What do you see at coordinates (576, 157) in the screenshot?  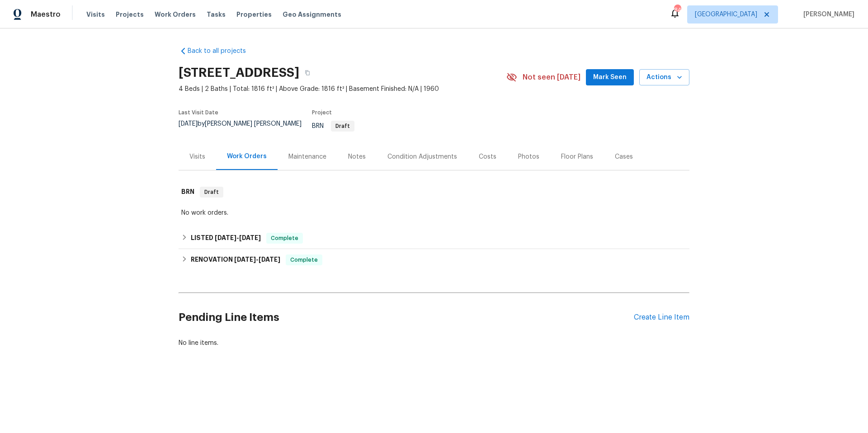 I see `div: Floor Plans` at bounding box center [576, 157].